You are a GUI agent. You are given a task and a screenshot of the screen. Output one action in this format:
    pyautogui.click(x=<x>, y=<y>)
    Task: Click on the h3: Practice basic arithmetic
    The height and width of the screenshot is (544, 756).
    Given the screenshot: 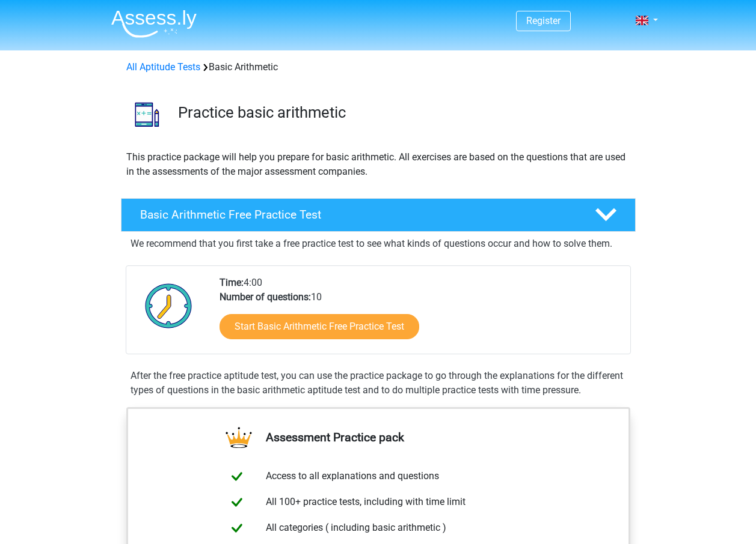 What is the action you would take?
    pyautogui.click(x=402, y=112)
    